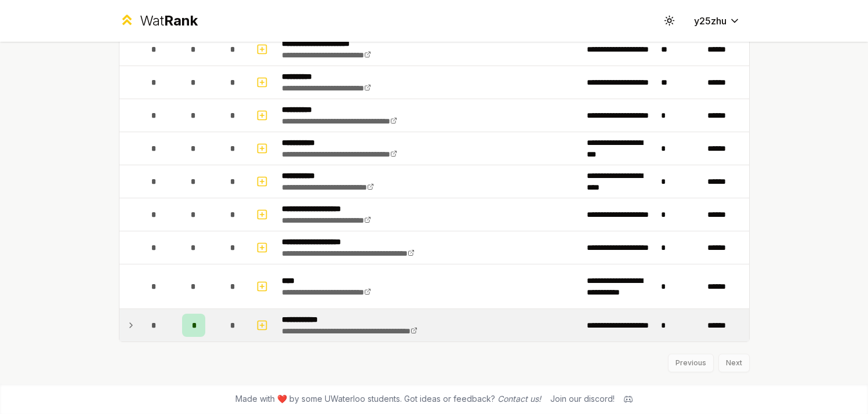 This screenshot has height=414, width=868. What do you see at coordinates (159, 21) in the screenshot?
I see `a: WatRank` at bounding box center [159, 21].